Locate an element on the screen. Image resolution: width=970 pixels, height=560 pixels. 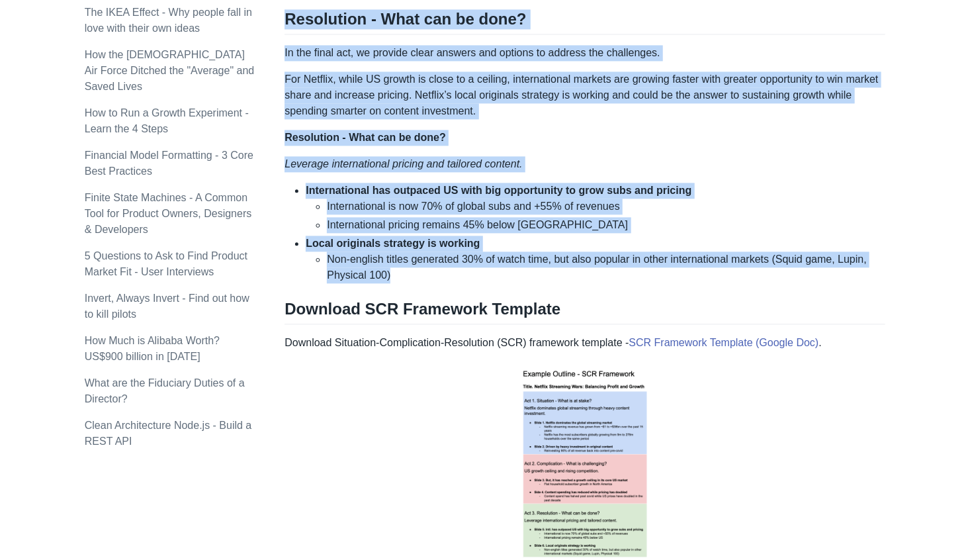
a: Clean Architecture Node.js - Build a REST API is located at coordinates (168, 433).